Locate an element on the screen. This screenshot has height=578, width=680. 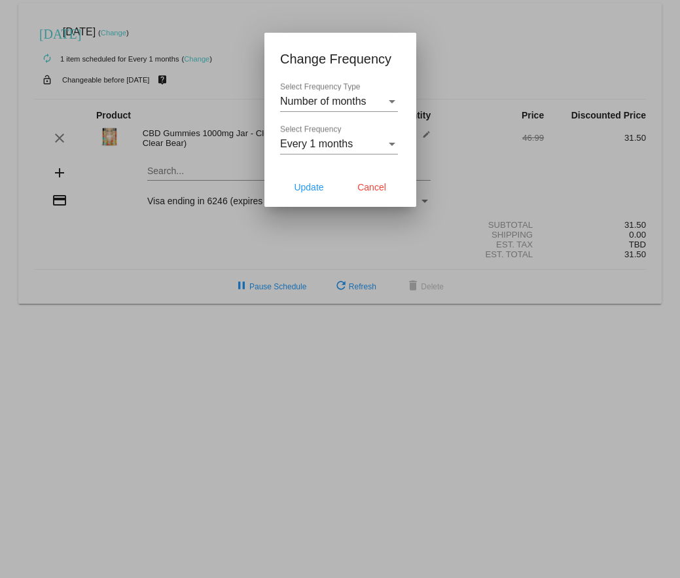
mat-select: Select Frequency is located at coordinates (339, 144).